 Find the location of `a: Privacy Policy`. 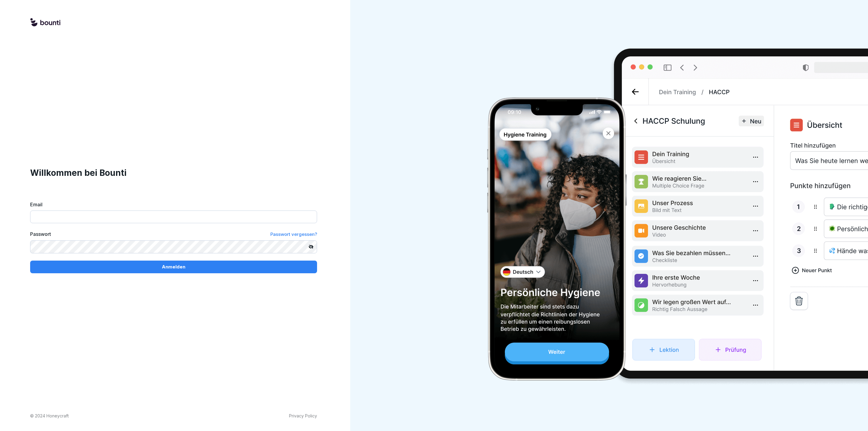

a: Privacy Policy is located at coordinates (303, 416).